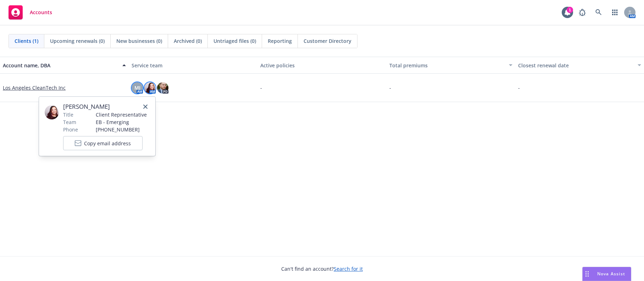 This screenshot has height=281, width=644. Describe the element at coordinates (103, 143) in the screenshot. I see `button: Copy email address` at that location.